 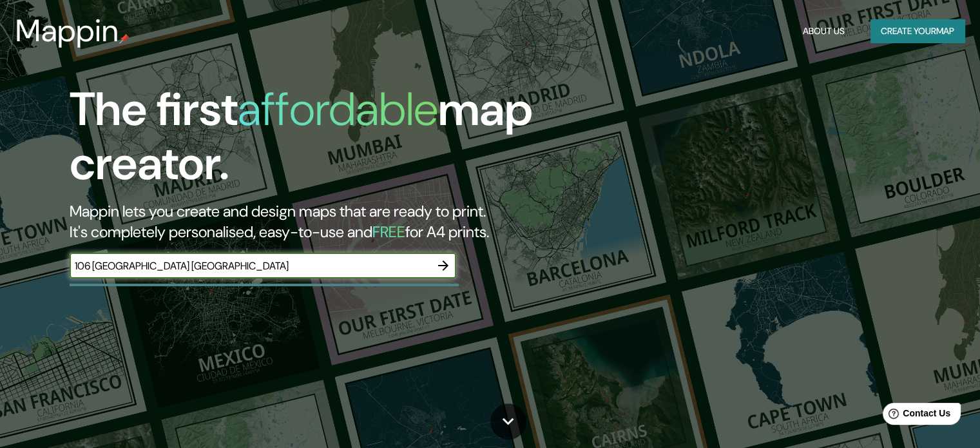 I want to click on button: Create yourmap, so click(x=917, y=31).